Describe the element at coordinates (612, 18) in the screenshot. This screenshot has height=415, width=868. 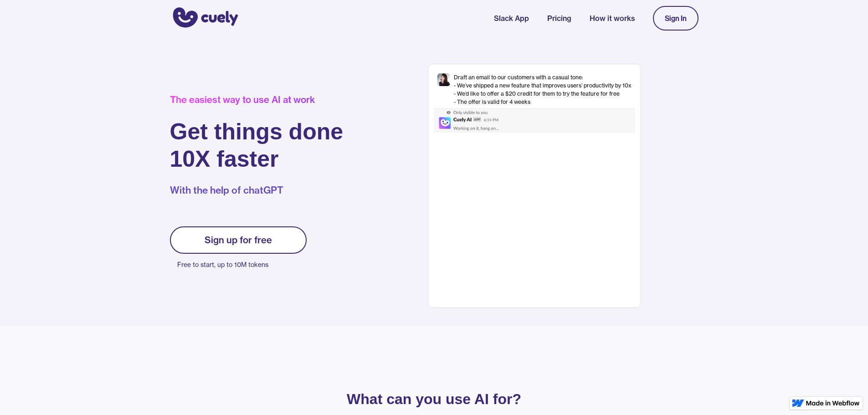
I see `a: How it works` at that location.